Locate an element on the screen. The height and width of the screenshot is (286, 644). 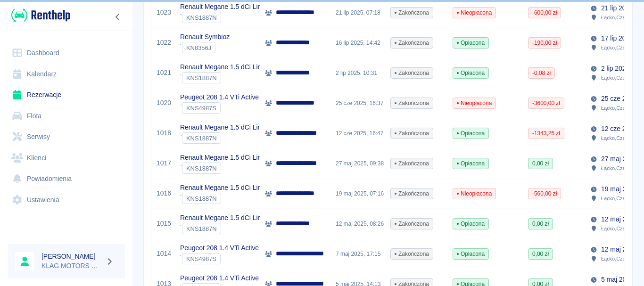
a: Flota is located at coordinates (66, 116).